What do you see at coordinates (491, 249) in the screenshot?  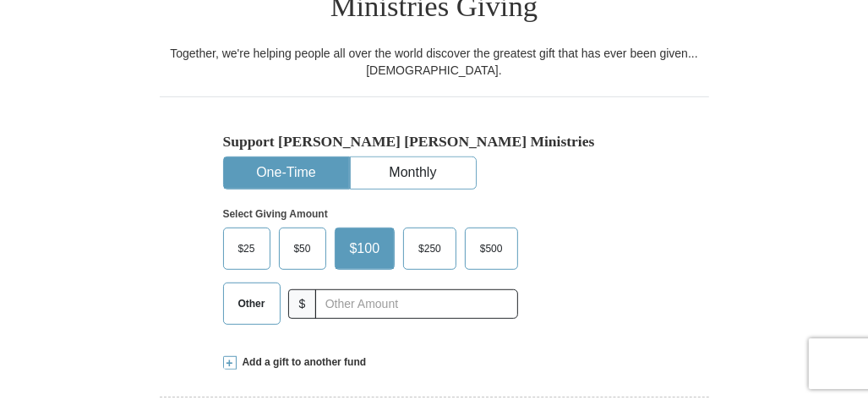 I see `span: $500` at bounding box center [491, 249].